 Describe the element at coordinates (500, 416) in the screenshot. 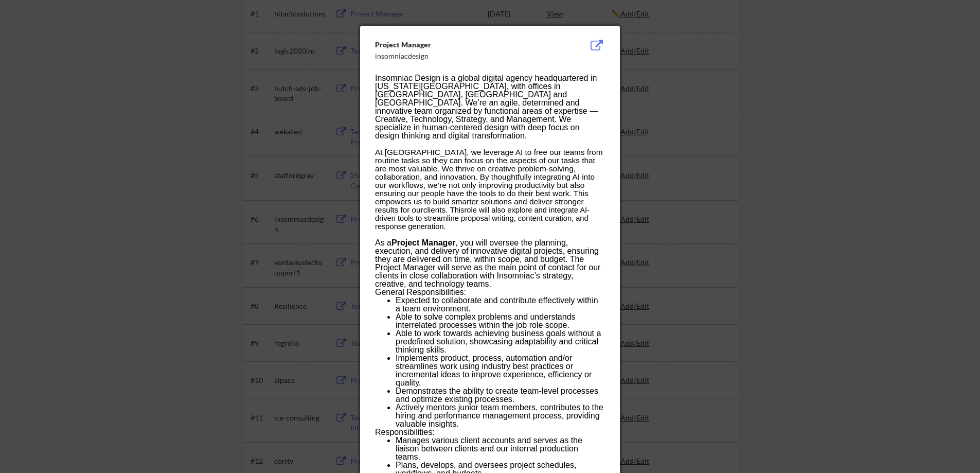

I see `li: Actively mentors junior team members, contributes to the hiring and performance management proces...` at that location.